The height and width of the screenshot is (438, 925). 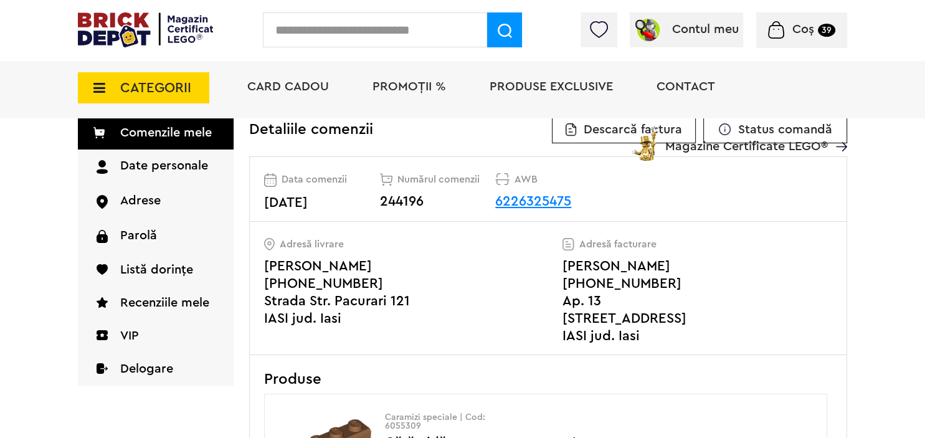 What do you see at coordinates (686, 29) in the screenshot?
I see `a: Contul meu` at bounding box center [686, 29].